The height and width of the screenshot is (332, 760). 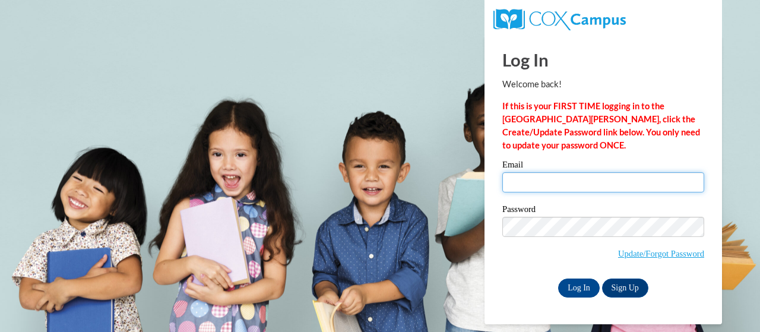 I want to click on h1: Log In, so click(x=603, y=59).